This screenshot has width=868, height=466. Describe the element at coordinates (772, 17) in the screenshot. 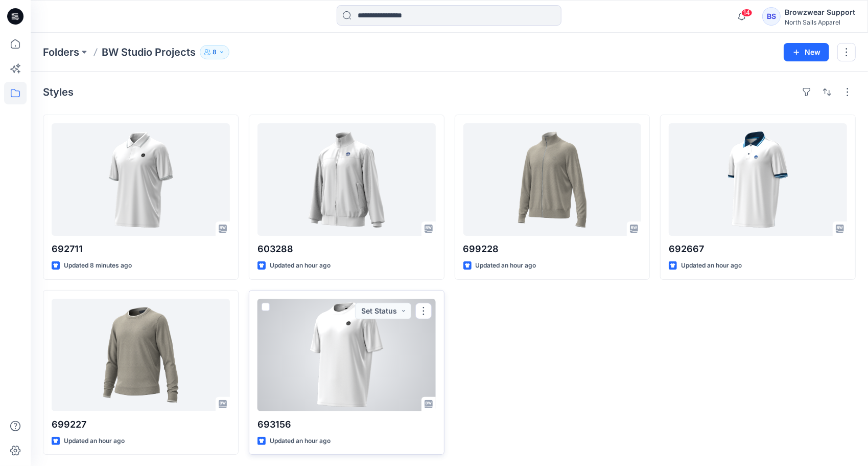

I see `div: BS` at that location.